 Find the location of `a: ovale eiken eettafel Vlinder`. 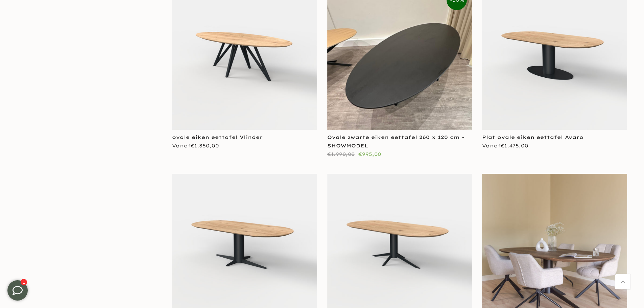

a: ovale eiken eettafel Vlinder is located at coordinates (217, 137).